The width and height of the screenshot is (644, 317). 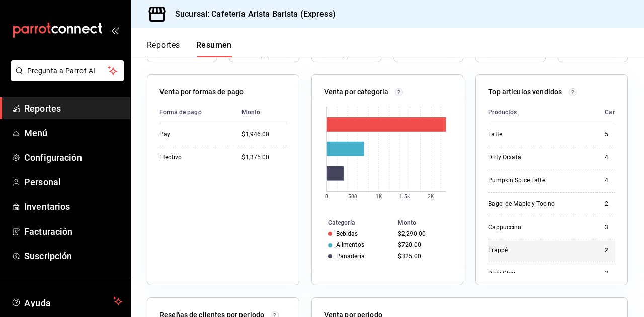 I want to click on a: Pregunta a Parrot AI, so click(x=66, y=78).